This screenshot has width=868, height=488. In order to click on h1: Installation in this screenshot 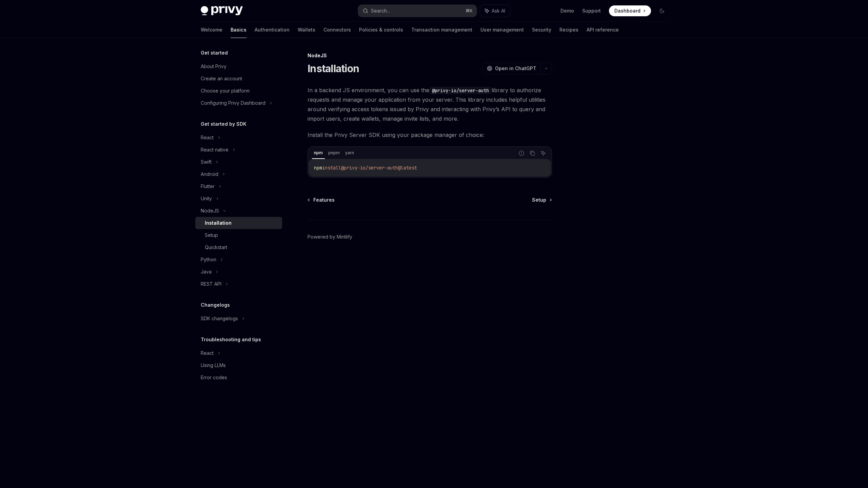, I will do `click(333, 69)`.